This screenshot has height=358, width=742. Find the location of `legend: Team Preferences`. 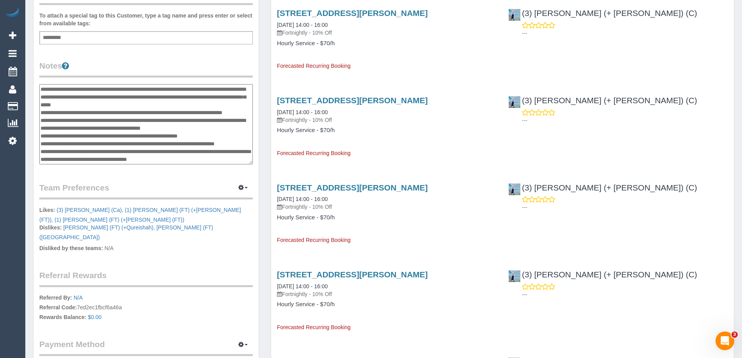

legend: Team Preferences is located at coordinates (146, 190).